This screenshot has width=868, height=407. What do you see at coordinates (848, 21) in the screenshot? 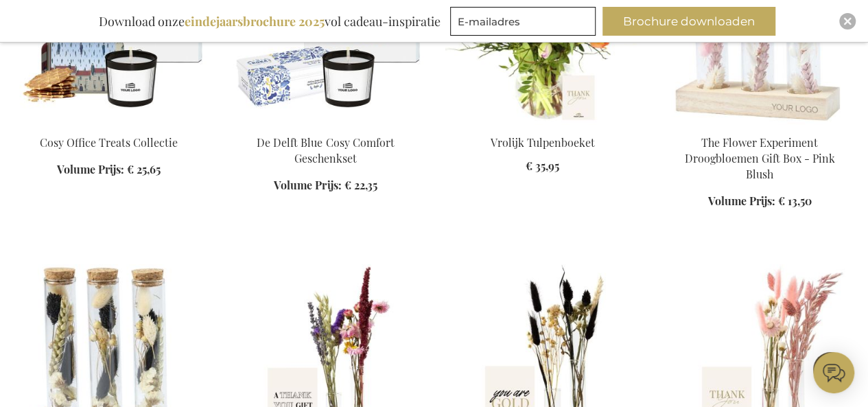
I see `div: Close` at bounding box center [848, 21].